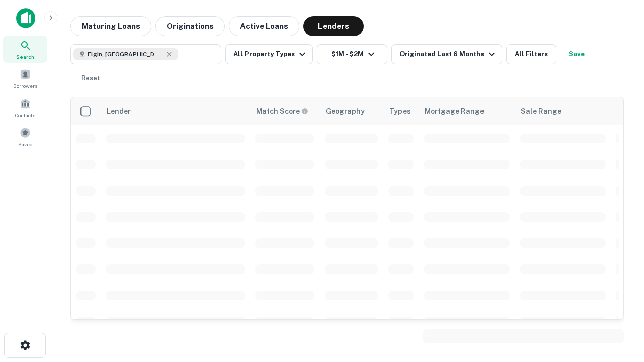  Describe the element at coordinates (25, 137) in the screenshot. I see `div: Saved` at that location.